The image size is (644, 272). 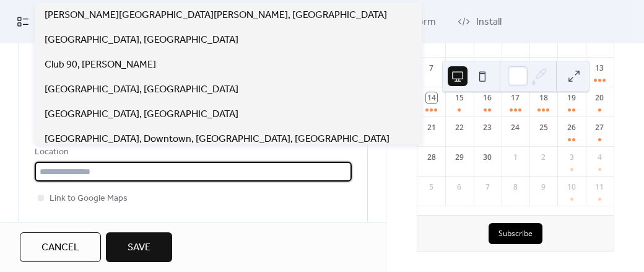 I want to click on div: 10, so click(x=572, y=187).